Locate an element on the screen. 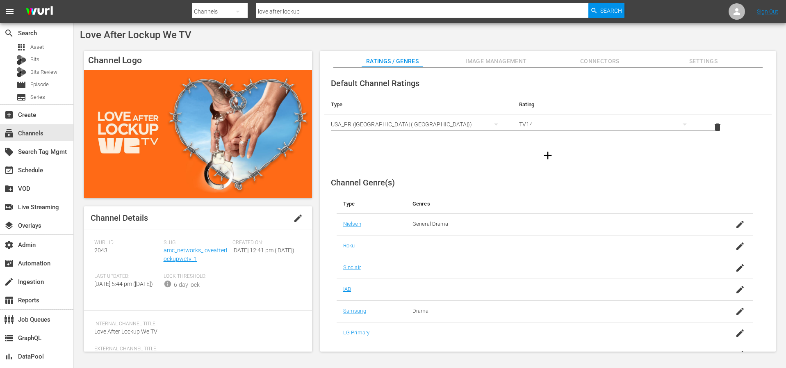  span: Create is located at coordinates (9, 115).